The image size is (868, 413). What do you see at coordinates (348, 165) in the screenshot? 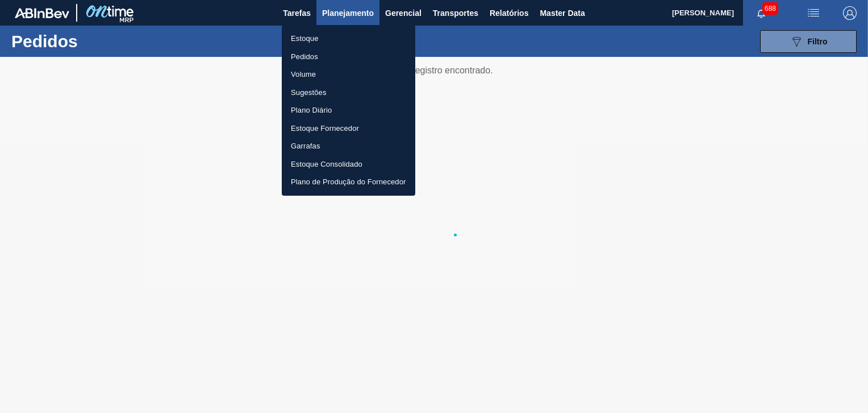
I see `a: Estoque Consolidado` at bounding box center [348, 165].